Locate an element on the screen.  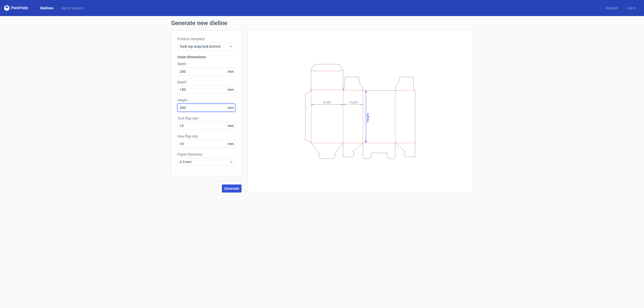
tspan: Height is located at coordinates (368, 118).